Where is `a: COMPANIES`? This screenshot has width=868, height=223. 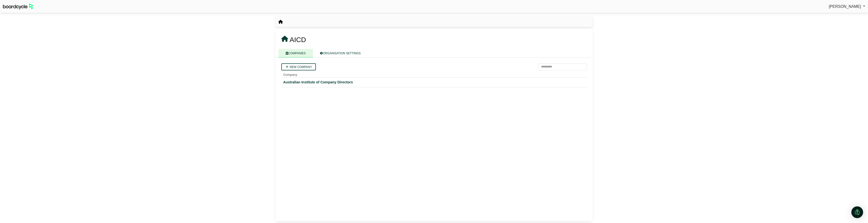
a: COMPANIES is located at coordinates (295, 53).